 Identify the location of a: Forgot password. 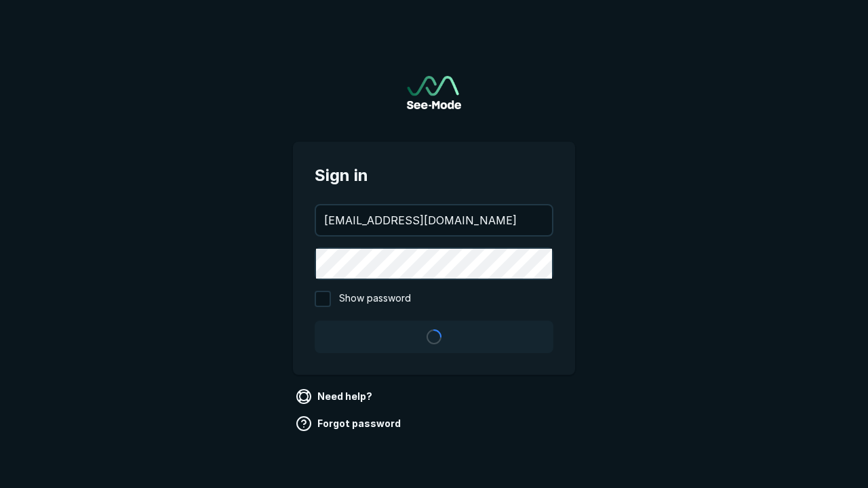
(349, 423).